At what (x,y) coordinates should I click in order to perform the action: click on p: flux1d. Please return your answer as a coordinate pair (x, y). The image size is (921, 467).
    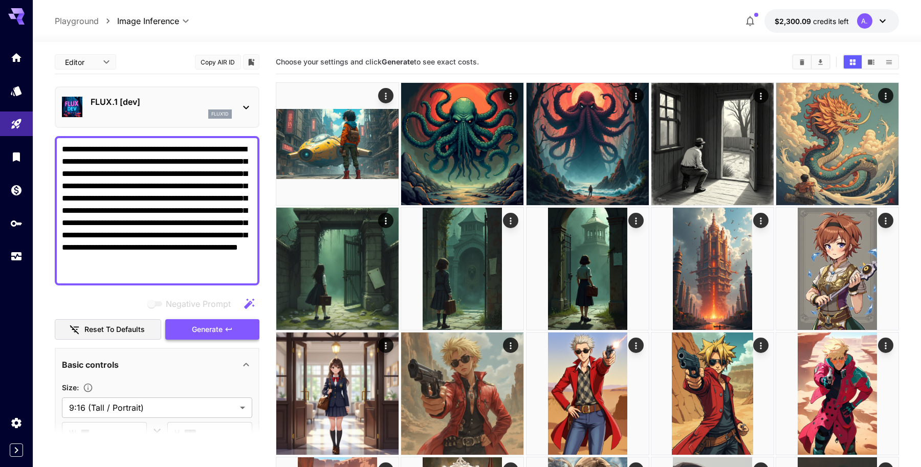
    Looking at the image, I should click on (220, 114).